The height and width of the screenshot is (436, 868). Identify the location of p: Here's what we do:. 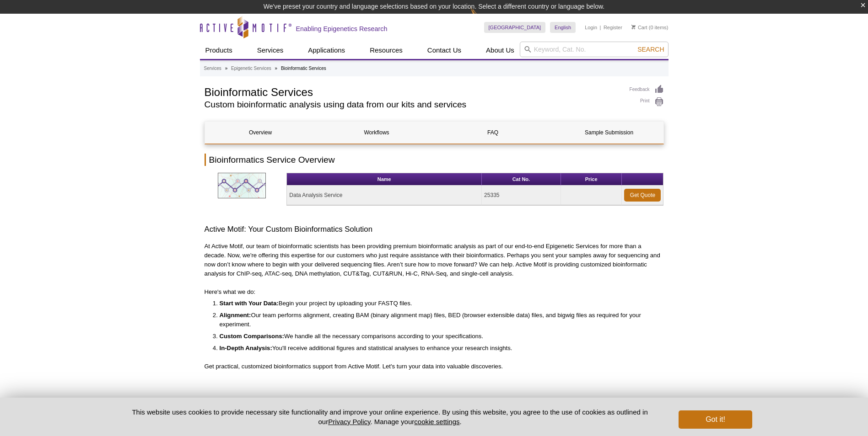
(434, 292).